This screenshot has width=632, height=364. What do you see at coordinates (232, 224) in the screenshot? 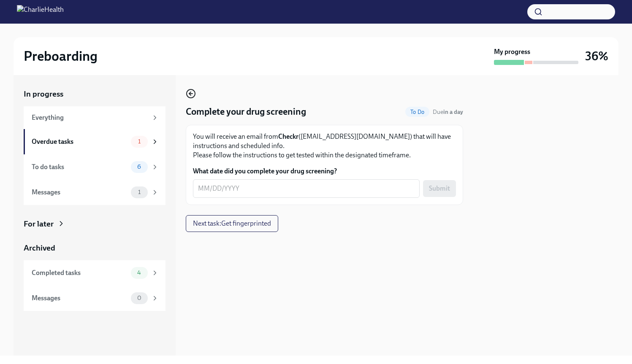
I see `button: Next task:Get fingerprinted` at bounding box center [232, 224].